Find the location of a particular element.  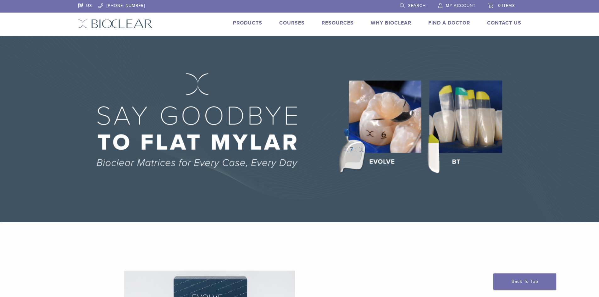

img: Bioclear is located at coordinates (115, 24).